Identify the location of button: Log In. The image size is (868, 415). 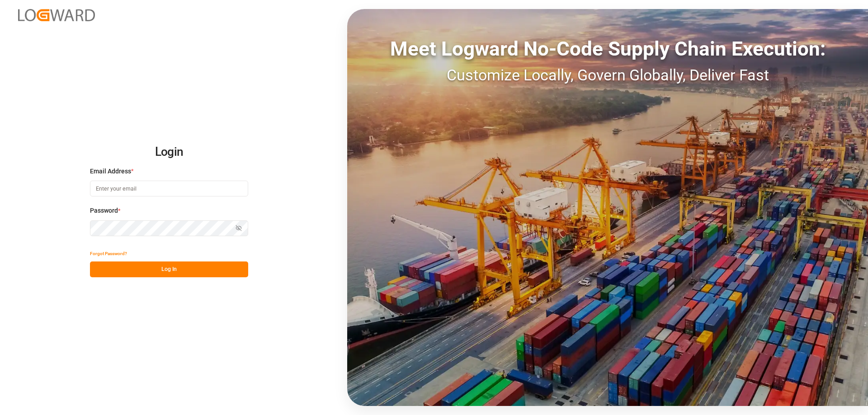
(169, 269).